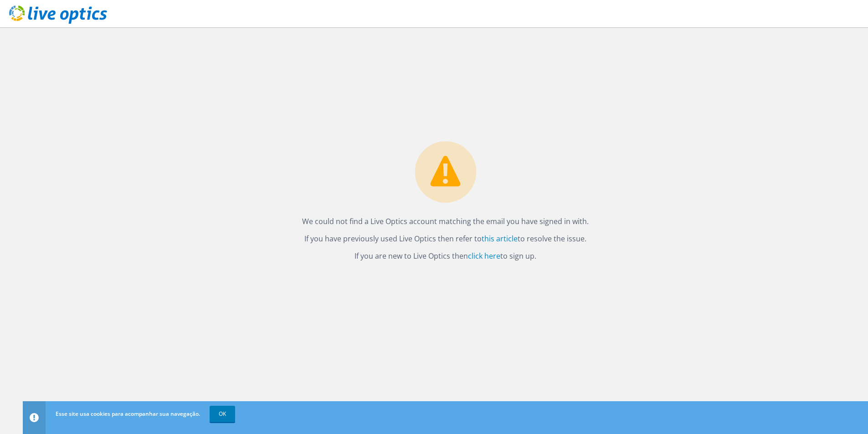 This screenshot has width=868, height=434. Describe the element at coordinates (222, 414) in the screenshot. I see `a: OK` at that location.